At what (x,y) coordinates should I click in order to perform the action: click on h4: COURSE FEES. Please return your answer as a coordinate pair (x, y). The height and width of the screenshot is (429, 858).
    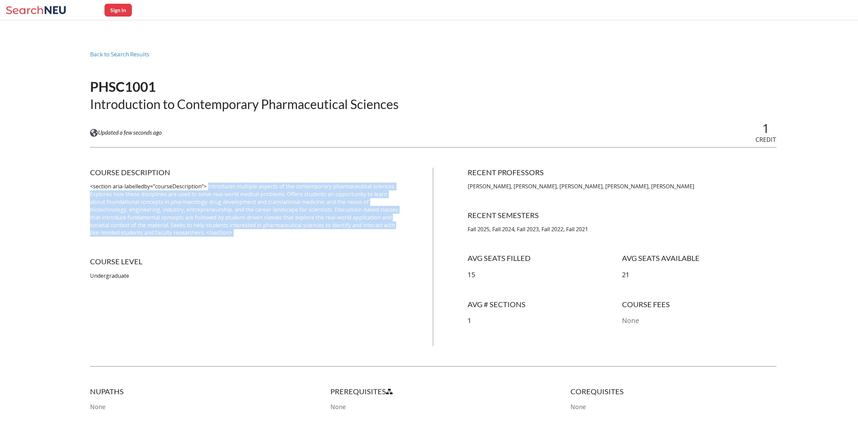
    Looking at the image, I should click on (699, 304).